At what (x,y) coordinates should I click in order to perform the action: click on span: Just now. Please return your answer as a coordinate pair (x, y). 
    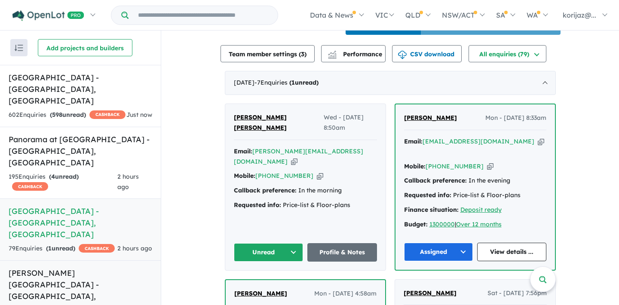
    Looking at the image, I should click on (139, 115).